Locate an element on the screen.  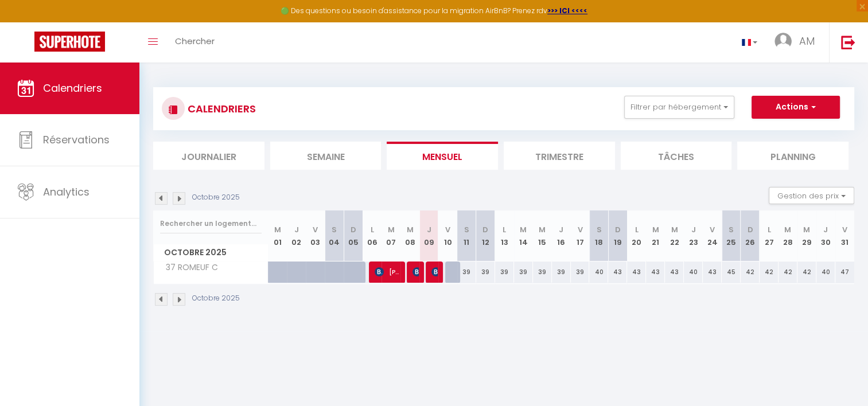
th: 28 is located at coordinates (788, 236).